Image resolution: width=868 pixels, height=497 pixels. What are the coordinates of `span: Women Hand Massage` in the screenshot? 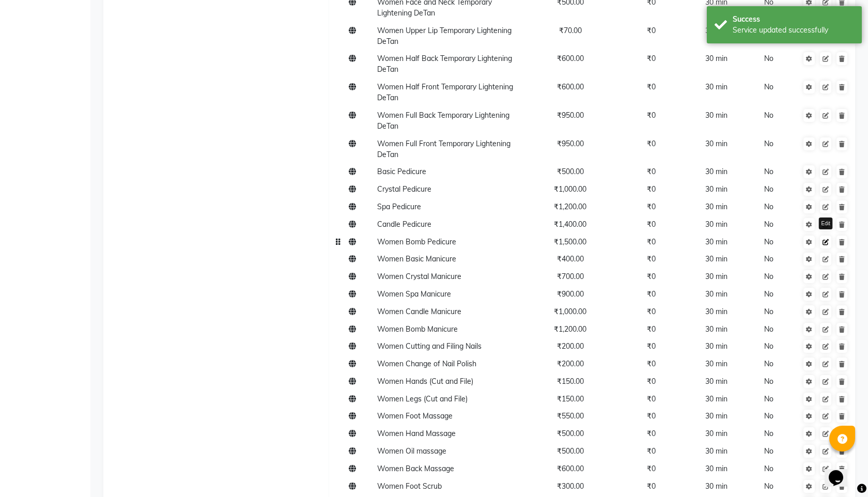 It's located at (417, 433).